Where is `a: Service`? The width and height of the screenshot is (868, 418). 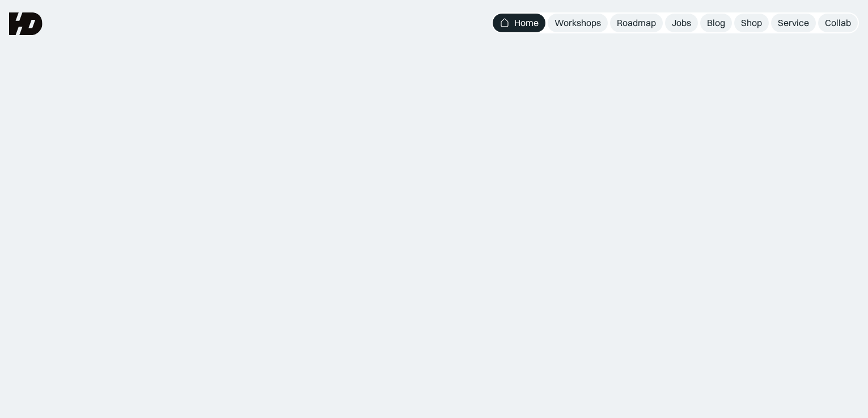
a: Service is located at coordinates (793, 22).